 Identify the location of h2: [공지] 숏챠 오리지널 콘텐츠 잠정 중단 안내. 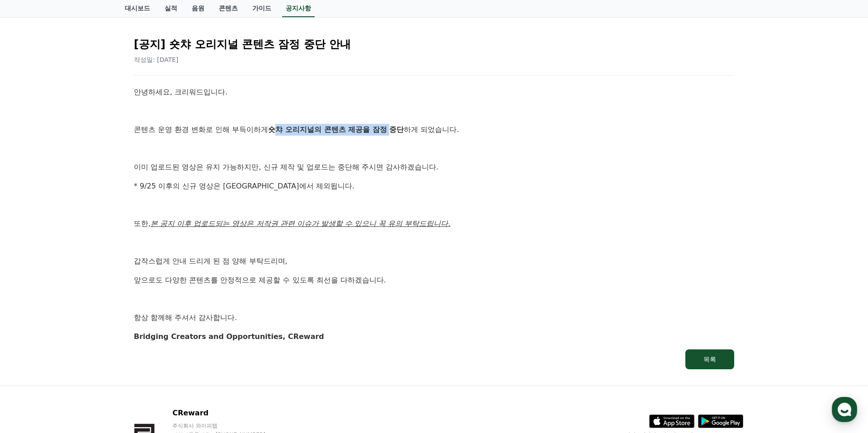
(434, 44).